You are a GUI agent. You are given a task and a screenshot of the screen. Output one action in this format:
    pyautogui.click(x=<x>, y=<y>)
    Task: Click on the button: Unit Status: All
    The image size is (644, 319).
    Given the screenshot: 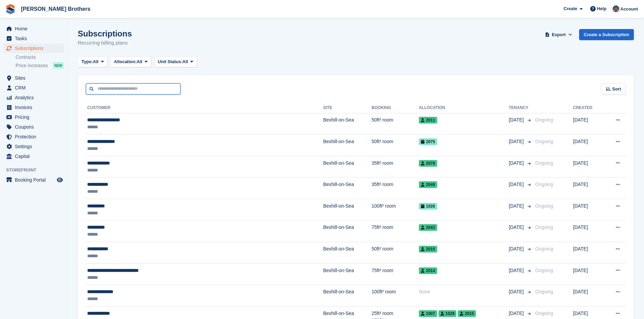 What is the action you would take?
    pyautogui.click(x=176, y=62)
    